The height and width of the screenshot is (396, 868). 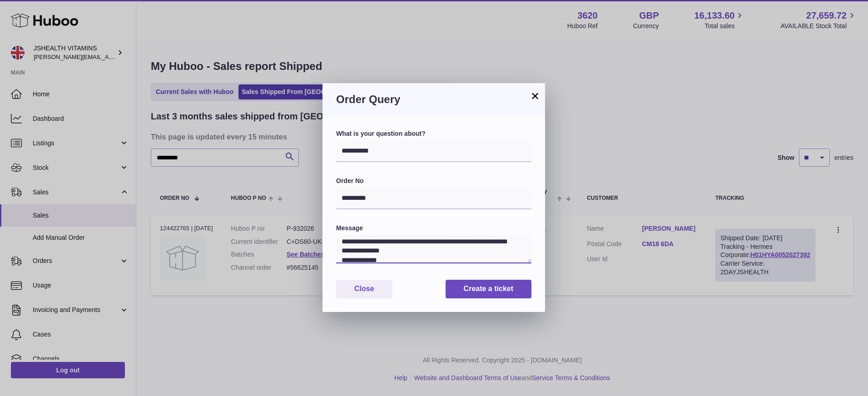 What do you see at coordinates (488, 289) in the screenshot?
I see `button: Create a ticket` at bounding box center [488, 289].